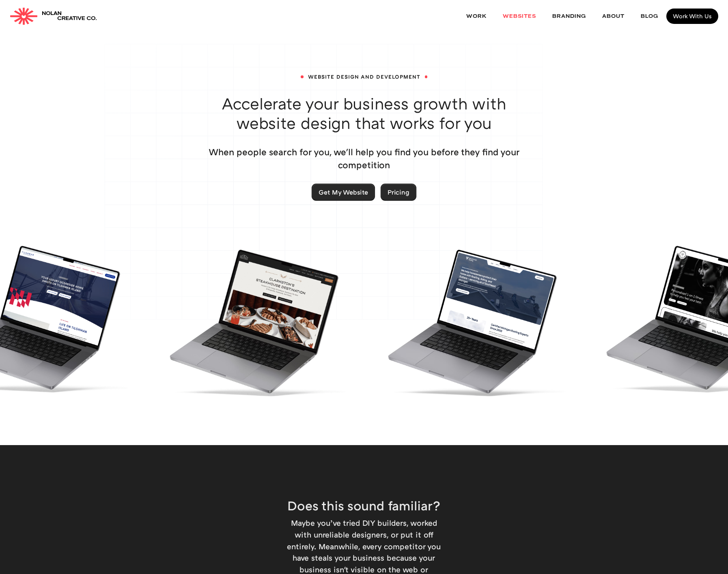  What do you see at coordinates (398, 192) in the screenshot?
I see `a: Pricing` at bounding box center [398, 192].